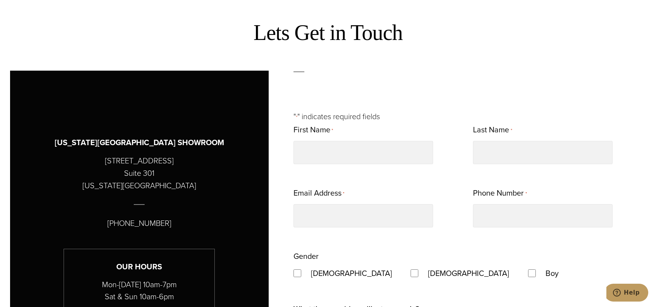 The width and height of the screenshot is (656, 307). Describe the element at coordinates (499, 193) in the screenshot. I see `label: Phone Number` at that location.